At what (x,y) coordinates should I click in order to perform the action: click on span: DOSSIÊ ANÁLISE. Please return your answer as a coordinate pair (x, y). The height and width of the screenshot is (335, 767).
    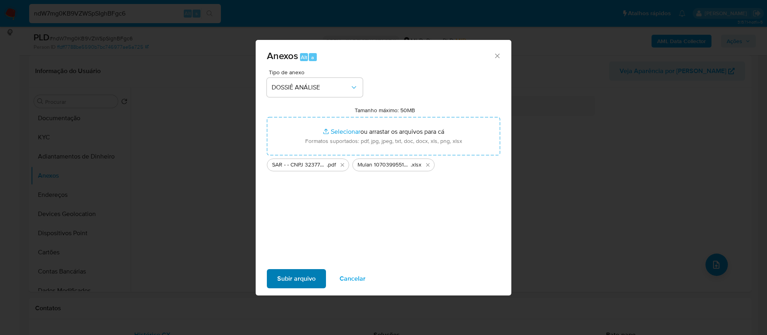
    Looking at the image, I should click on (311, 88).